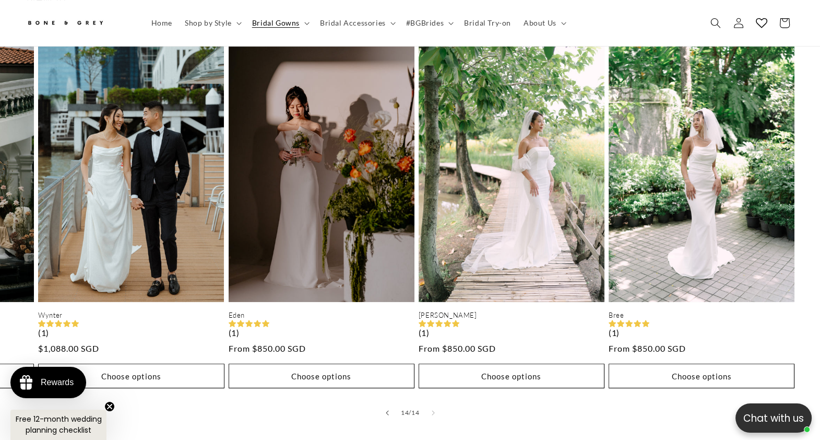  What do you see at coordinates (58, 425) in the screenshot?
I see `div: Free 12-month wedding planning checklistClose teaser` at bounding box center [58, 425].